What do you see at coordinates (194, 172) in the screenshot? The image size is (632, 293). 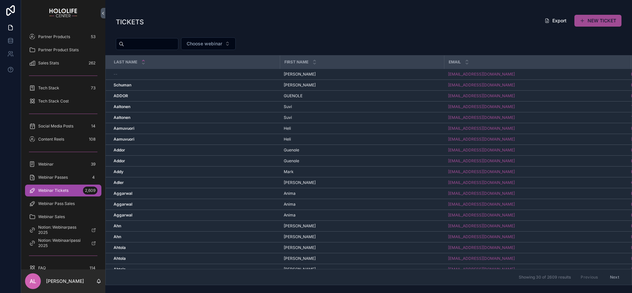 I see `a: Addy` at bounding box center [194, 172].